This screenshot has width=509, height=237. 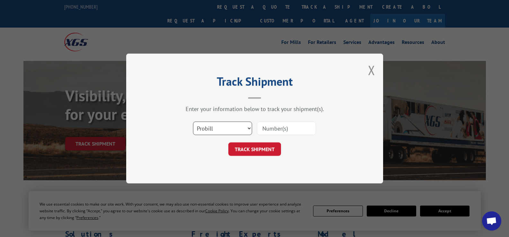 What do you see at coordinates (255, 149) in the screenshot?
I see `button: TRACK SHIPMENT` at bounding box center [255, 149].